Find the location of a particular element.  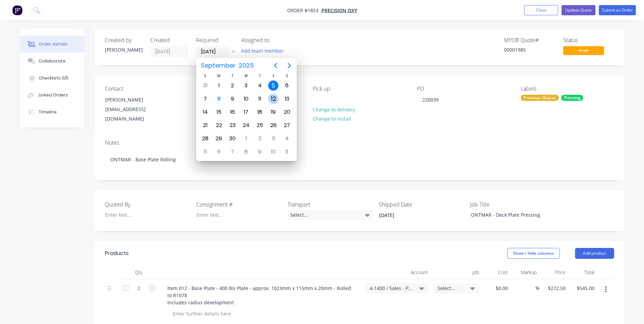

div: M is located at coordinates (219, 76).